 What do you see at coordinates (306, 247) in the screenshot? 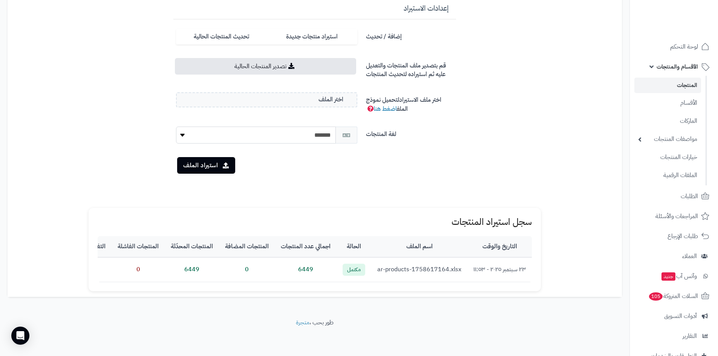
I see `th: اجمالي عدد المنتجات` at bounding box center [306, 247].